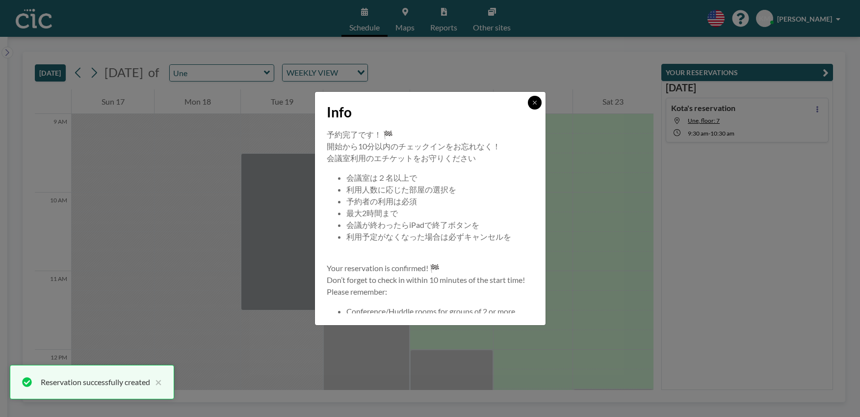 Image resolution: width=860 pixels, height=417 pixels. What do you see at coordinates (382, 201) in the screenshot?
I see `span: 予約者の利用は必須` at bounding box center [382, 201].